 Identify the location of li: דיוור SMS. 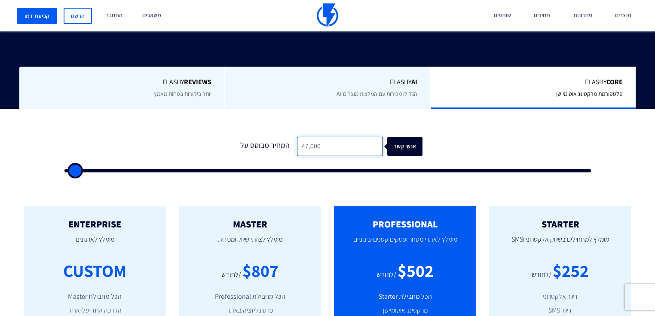
(560, 310).